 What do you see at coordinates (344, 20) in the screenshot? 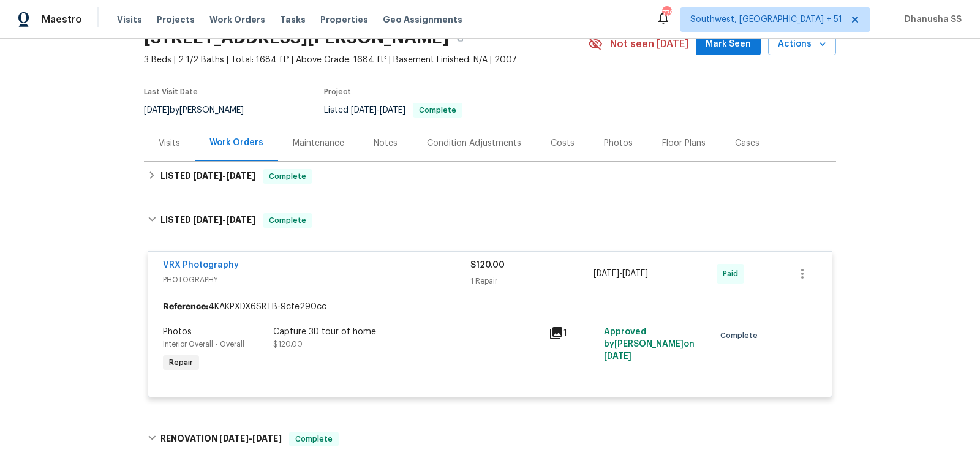
I see `span: Properties` at bounding box center [344, 20].